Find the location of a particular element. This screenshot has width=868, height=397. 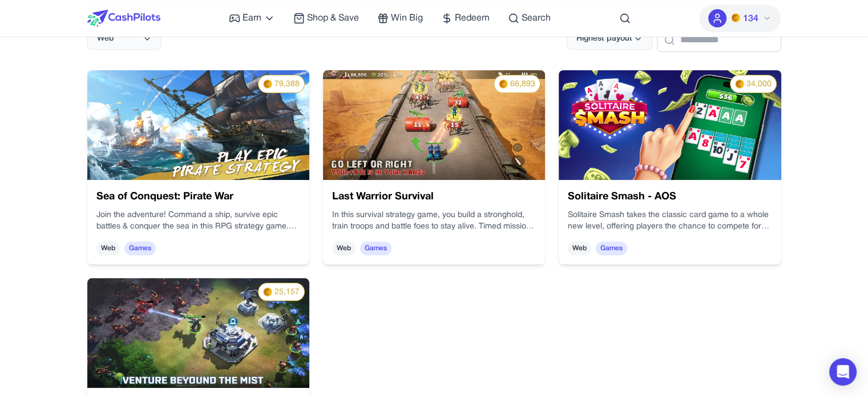

span: 79,388 is located at coordinates (522, 50).